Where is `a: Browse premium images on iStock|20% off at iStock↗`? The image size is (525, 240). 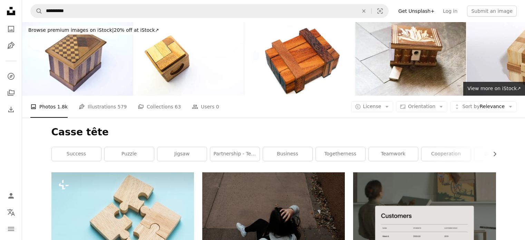
a: Browse premium images on iStock|20% off at iStock↗ is located at coordinates (93, 30).